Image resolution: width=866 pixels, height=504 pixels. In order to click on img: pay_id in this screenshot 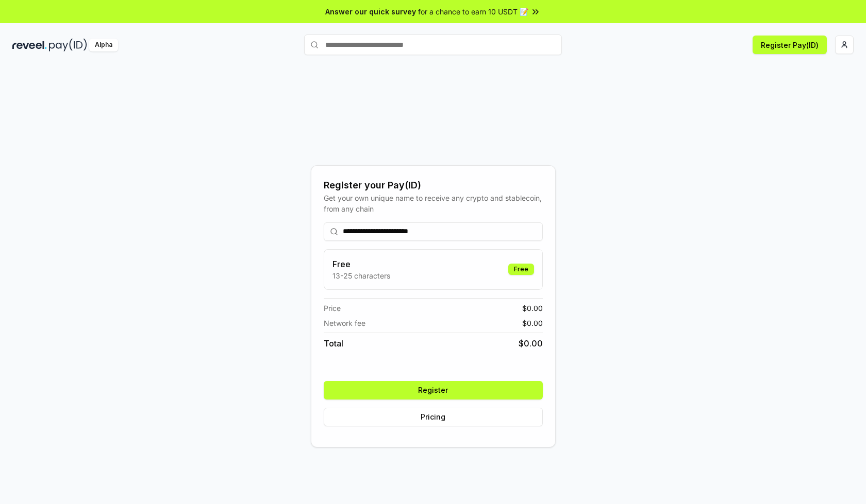, I will do `click(68, 45)`.